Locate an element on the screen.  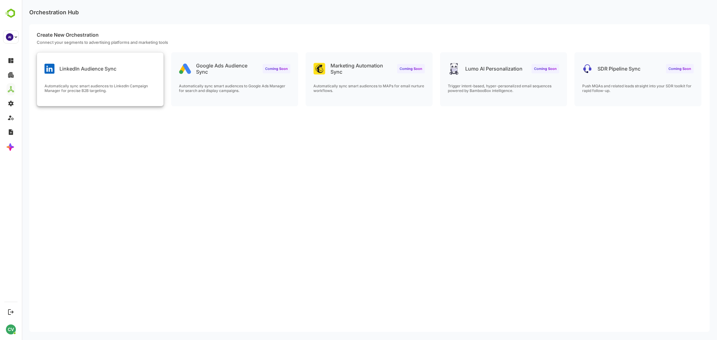
img: BambooboxLogoMark.f1c84d78b4c51b1a7b5f700c9845e183.svg is located at coordinates (11, 13).